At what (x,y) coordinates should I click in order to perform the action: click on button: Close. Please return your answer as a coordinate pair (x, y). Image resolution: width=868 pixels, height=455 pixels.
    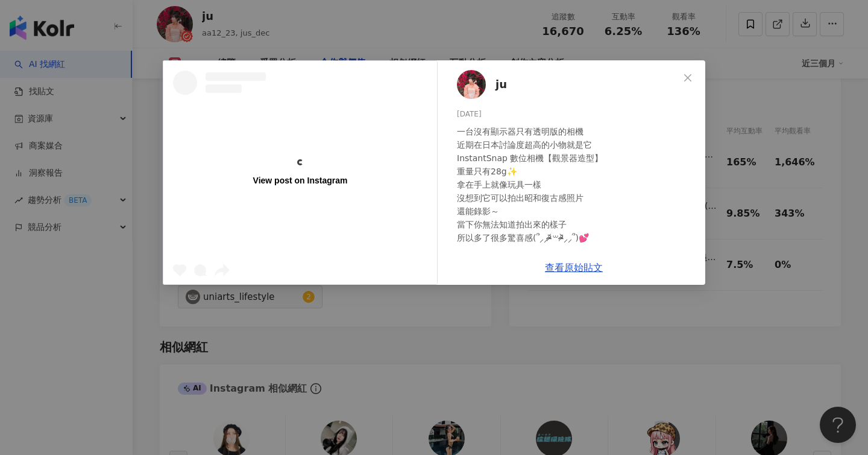
    Looking at the image, I should click on (688, 78).